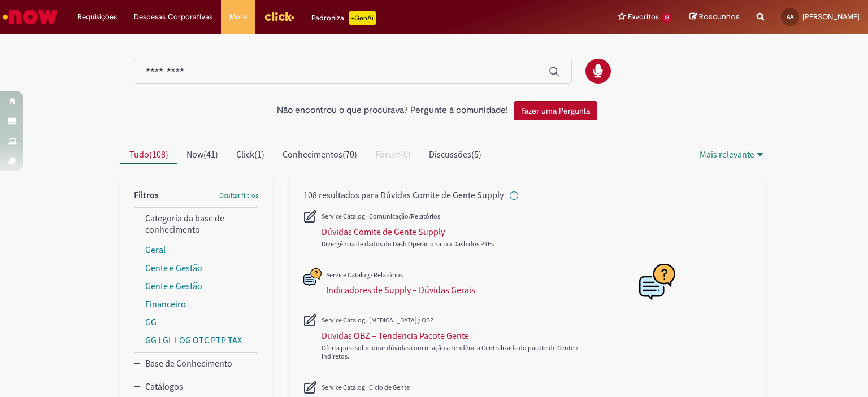 Image resolution: width=868 pixels, height=397 pixels. Describe the element at coordinates (30, 17) in the screenshot. I see `img: ServiceNow` at that location.